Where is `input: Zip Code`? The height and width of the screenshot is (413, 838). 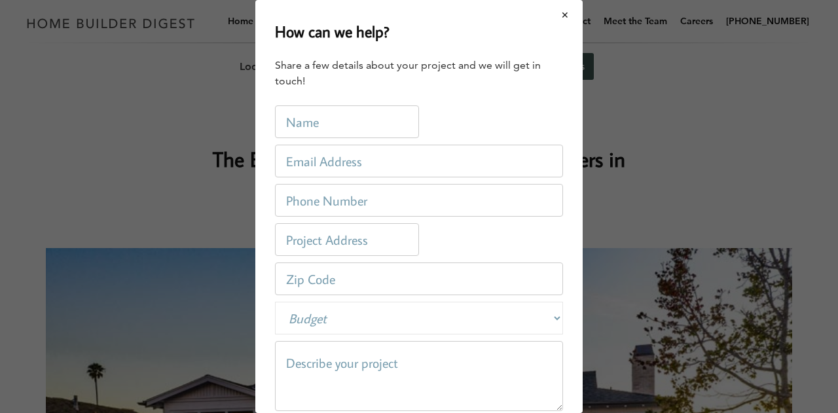 input: Zip Code is located at coordinates (419, 279).